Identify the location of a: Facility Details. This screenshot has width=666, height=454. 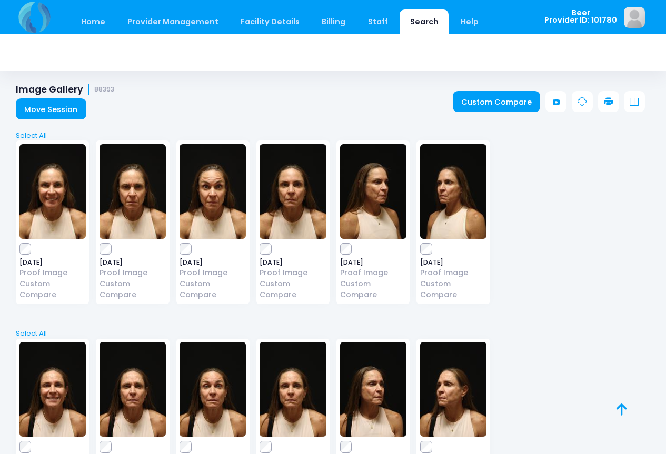
(270, 22).